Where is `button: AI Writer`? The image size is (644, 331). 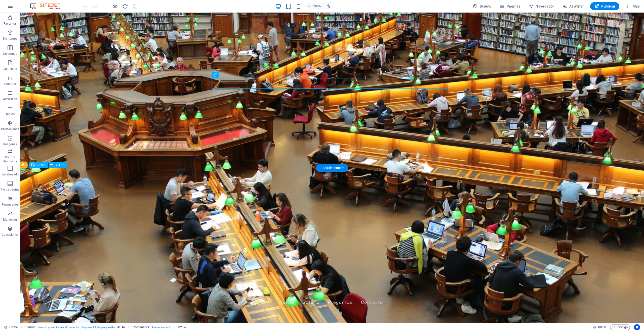
button: AI Writer is located at coordinates (573, 7).